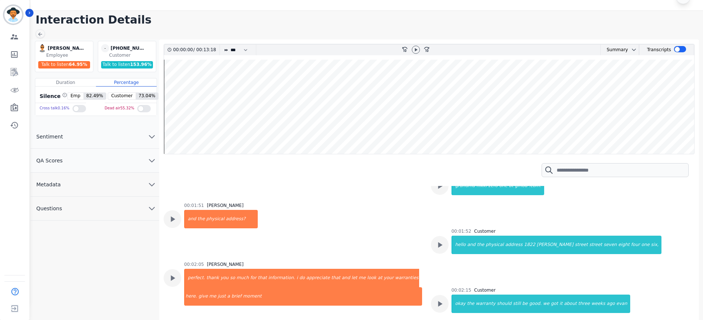 This screenshot has width=703, height=320. Describe the element at coordinates (555, 303) in the screenshot. I see `div: got` at that location.